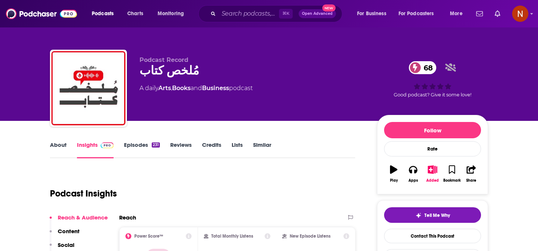 This screenshot has height=251, width=538. Describe the element at coordinates (413, 174) in the screenshot. I see `button: Apps` at that location.